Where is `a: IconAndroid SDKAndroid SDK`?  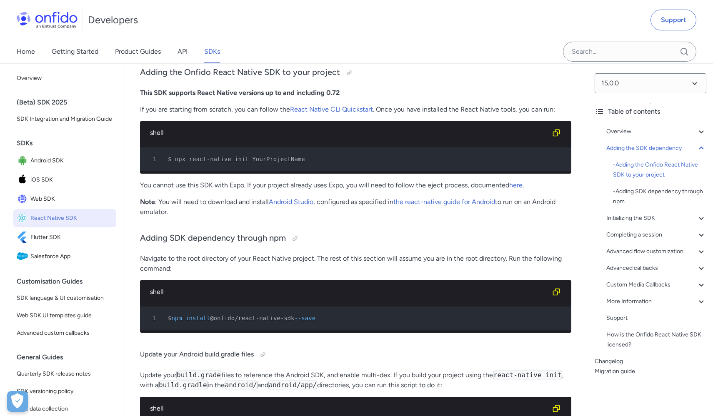 a: IconAndroid SDKAndroid SDK is located at coordinates (65, 161).